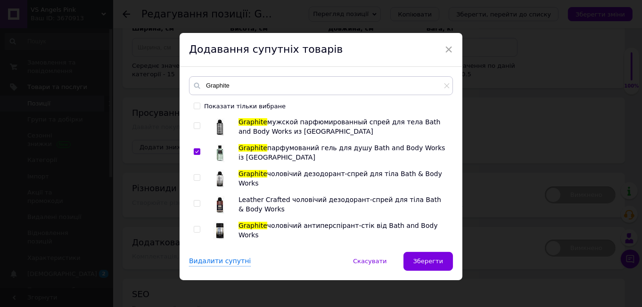  Describe the element at coordinates (220, 179) in the screenshot. I see `img: Graphite чоловічий дезодорант-спрей для тіла Bath & Body Works` at that location.